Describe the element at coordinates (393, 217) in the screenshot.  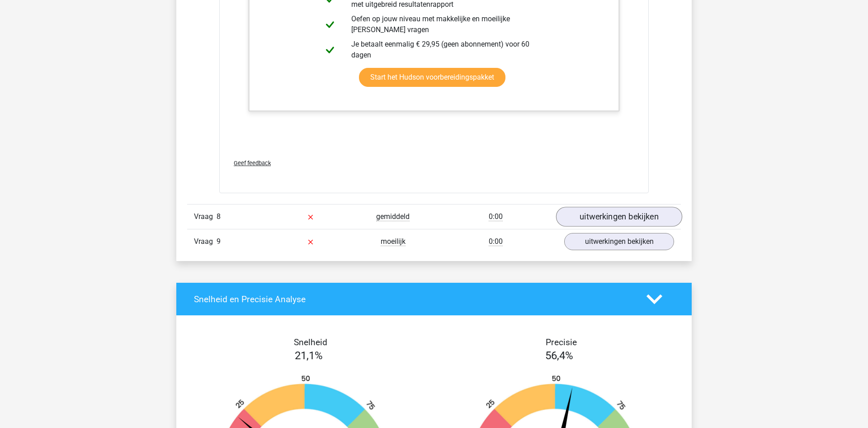
I see `span: gemiddeld` at that location.